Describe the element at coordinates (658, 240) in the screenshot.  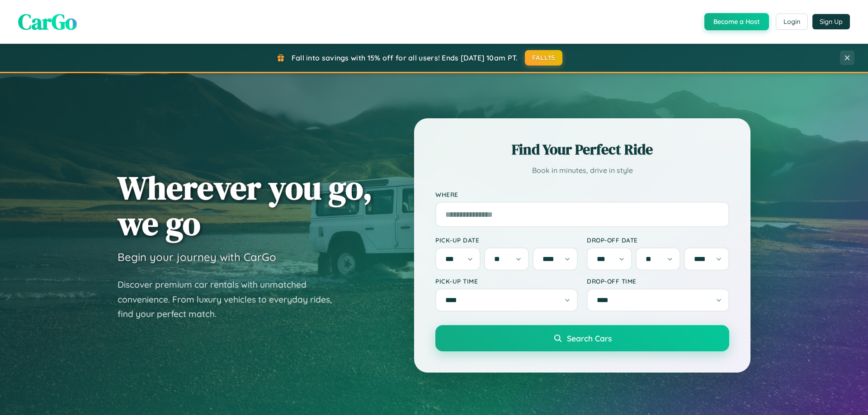
I see `label: Drop-off Date` at that location.